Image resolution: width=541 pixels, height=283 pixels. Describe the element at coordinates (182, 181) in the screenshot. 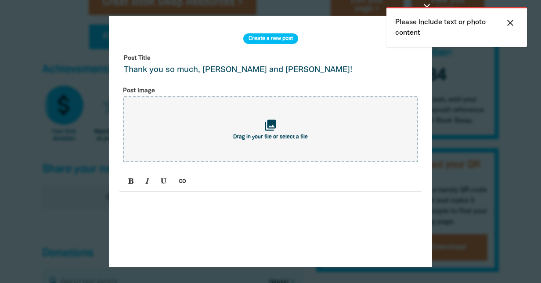

I see `button: Link (CTRL+K)` at that location.